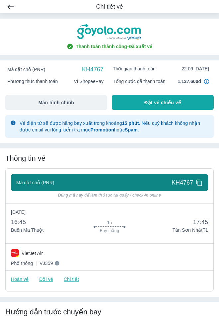 The width and height of the screenshot is (219, 327). I want to click on p: VJ359, so click(46, 264).